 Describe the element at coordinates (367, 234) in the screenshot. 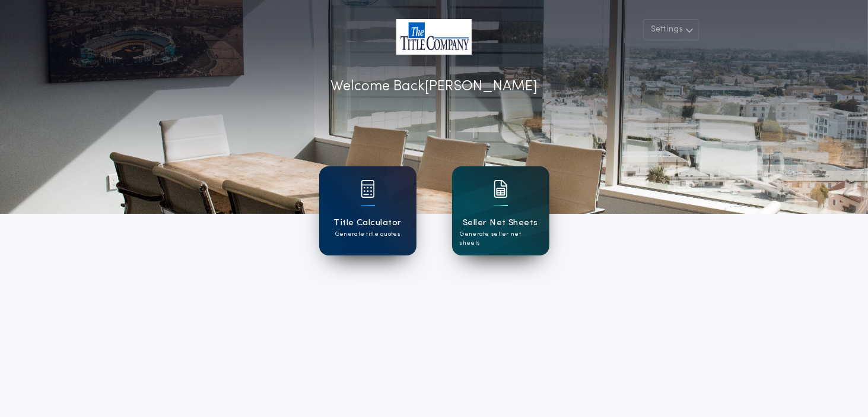

I see `p: Generate title quotes` at that location.